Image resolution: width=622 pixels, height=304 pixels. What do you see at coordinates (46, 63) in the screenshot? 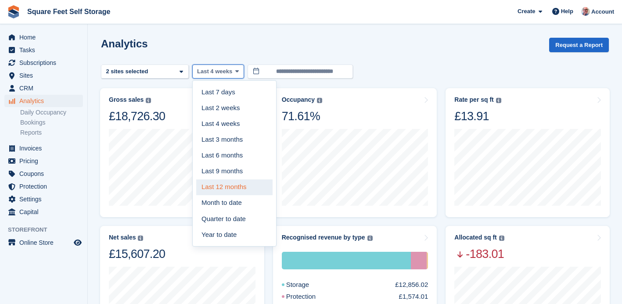
I see `span: Subscriptions` at bounding box center [46, 63].